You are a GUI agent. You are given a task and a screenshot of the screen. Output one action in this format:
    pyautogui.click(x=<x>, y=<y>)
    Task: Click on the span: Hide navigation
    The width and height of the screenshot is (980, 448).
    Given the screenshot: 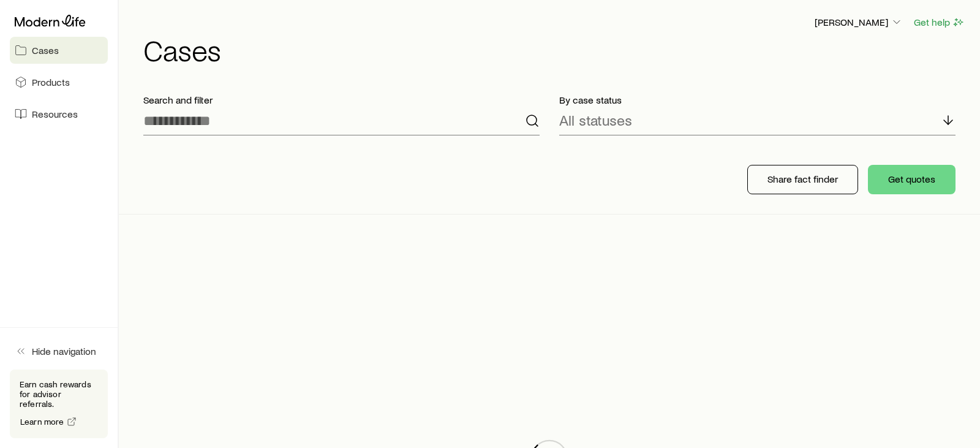 What is the action you would take?
    pyautogui.click(x=64, y=352)
    